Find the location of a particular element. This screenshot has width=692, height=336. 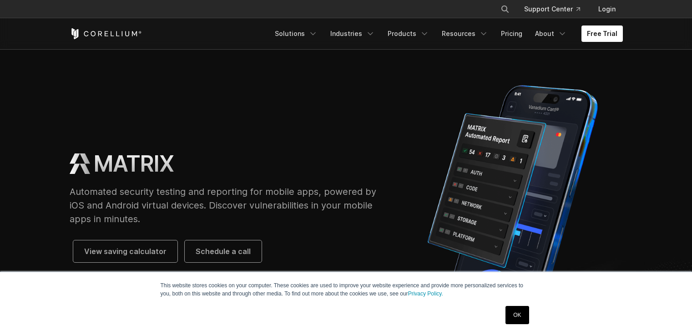

a: Products is located at coordinates (408, 34).